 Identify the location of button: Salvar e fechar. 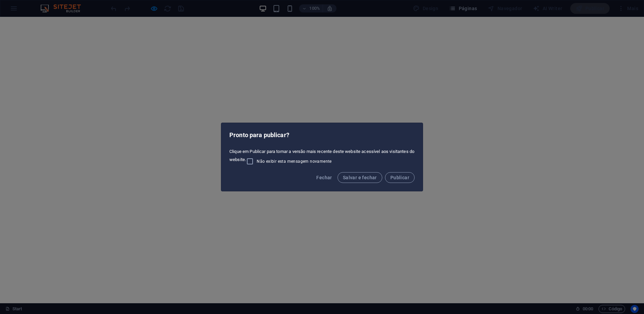
(360, 178).